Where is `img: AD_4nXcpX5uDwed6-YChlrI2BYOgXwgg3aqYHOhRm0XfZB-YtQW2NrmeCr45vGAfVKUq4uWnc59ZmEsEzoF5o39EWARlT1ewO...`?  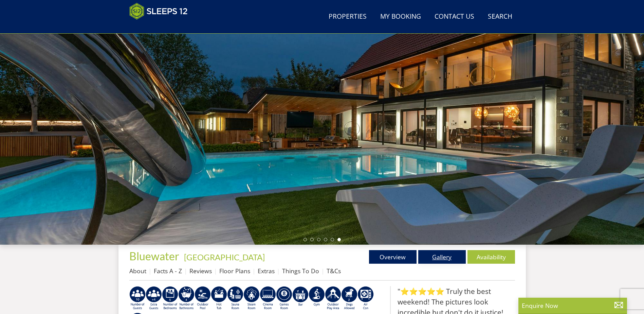 img: AD_4nXcpX5uDwed6-YChlrI2BYOgXwgg3aqYHOhRm0XfZB-YtQW2NrmeCr45vGAfVKUq4uWnc59ZmEsEzoF5o39EWARlT1ewO... is located at coordinates (219, 298).